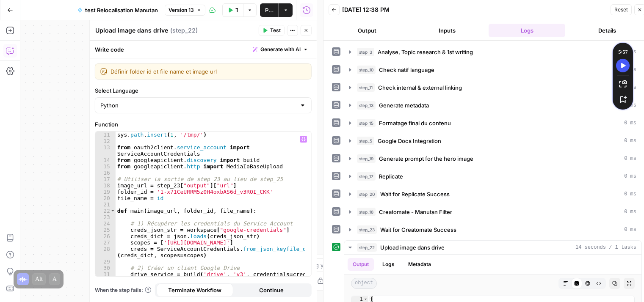 The height and width of the screenshot is (302, 644). I want to click on button: Test Workflow, so click(233, 10).